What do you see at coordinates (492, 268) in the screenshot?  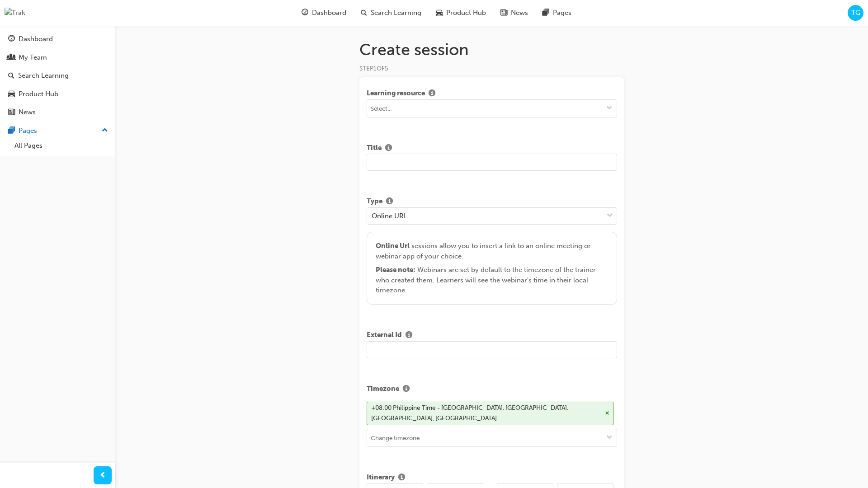 I see `div: sessions allow you to insert a link to an online meeting or webinar app of your choice.` at bounding box center [492, 268].